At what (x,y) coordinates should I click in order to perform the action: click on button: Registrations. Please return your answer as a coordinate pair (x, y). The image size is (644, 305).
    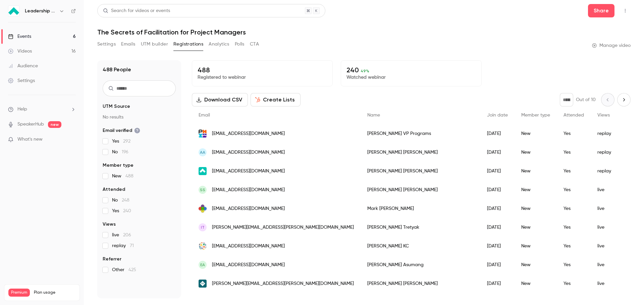
    Looking at the image, I should click on (188, 44).